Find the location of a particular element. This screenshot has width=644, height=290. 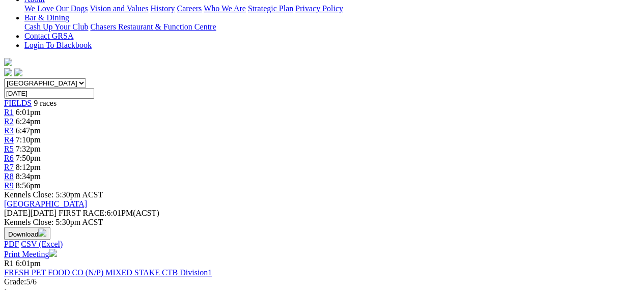

a: Chasers Restaurant & Function Centre is located at coordinates (153, 26).